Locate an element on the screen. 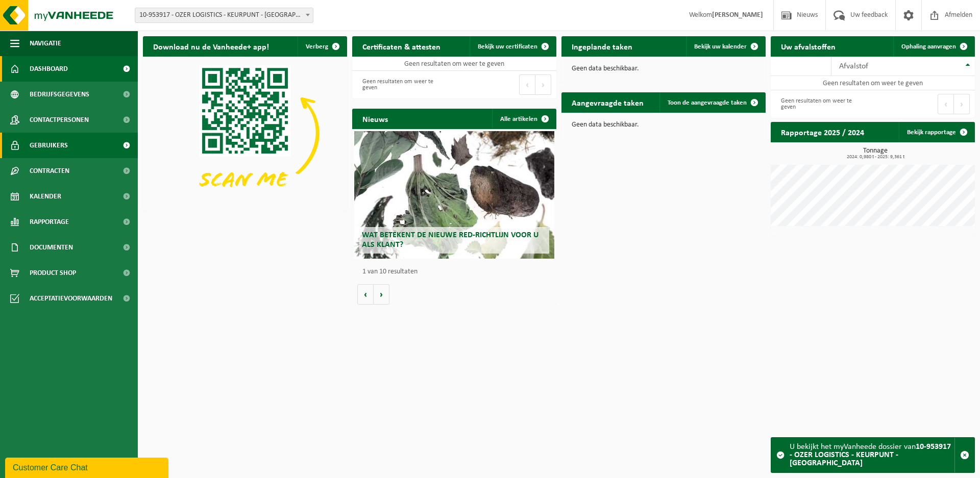 The height and width of the screenshot is (478, 980). a: Bekijk rapportage is located at coordinates (936, 132).